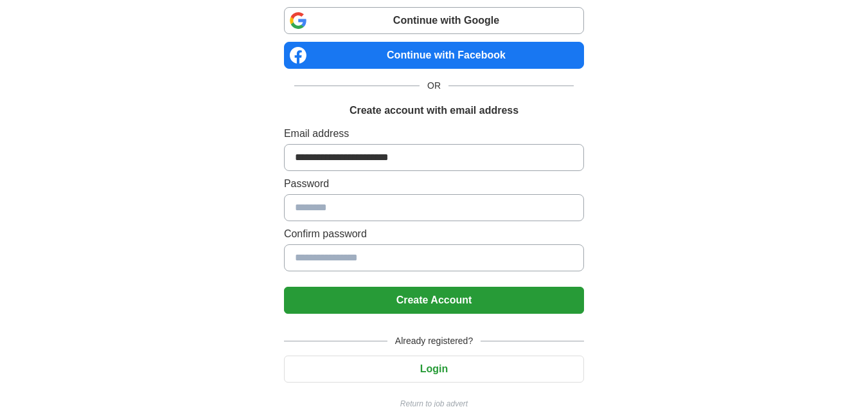 This screenshot has width=868, height=407. Describe the element at coordinates (434, 111) in the screenshot. I see `h1: Create account with email address` at that location.